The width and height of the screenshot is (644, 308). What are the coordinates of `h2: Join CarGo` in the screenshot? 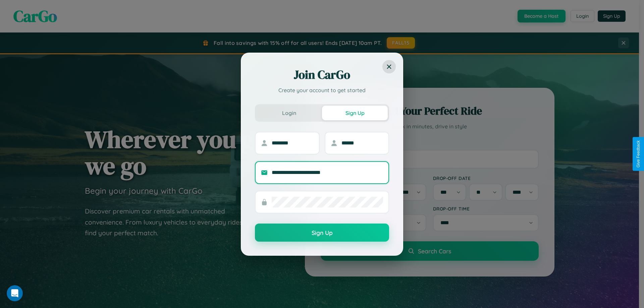 It's located at (322, 75).